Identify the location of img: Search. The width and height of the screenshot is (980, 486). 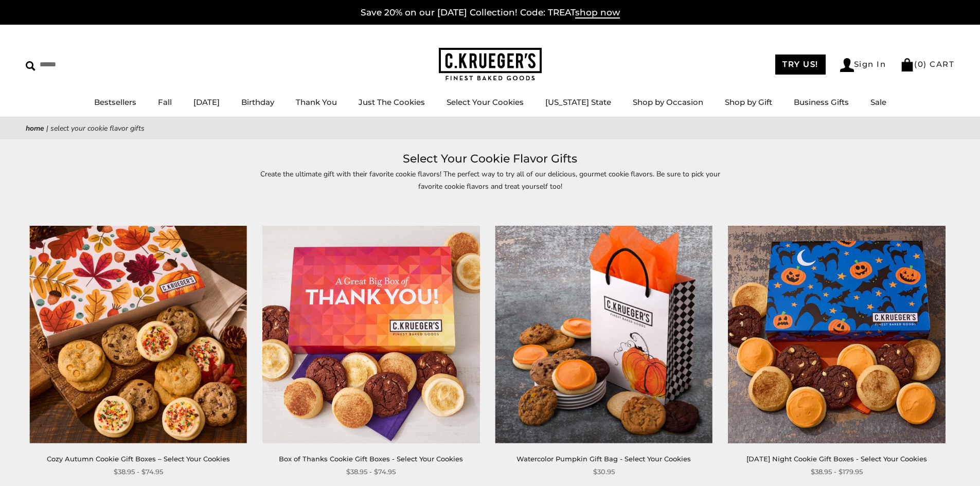
(31, 66).